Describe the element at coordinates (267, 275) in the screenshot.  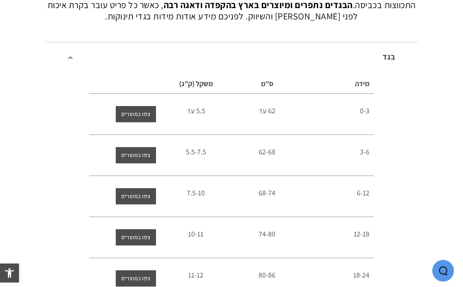
I see `span: 80-86` at that location.